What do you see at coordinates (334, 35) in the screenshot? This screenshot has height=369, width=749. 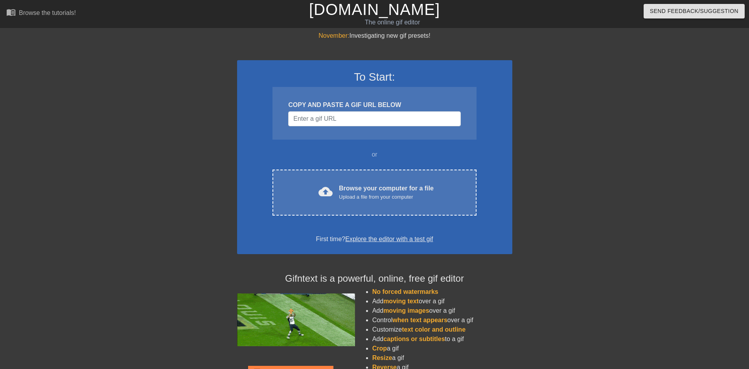 I see `span: November:` at bounding box center [334, 35].